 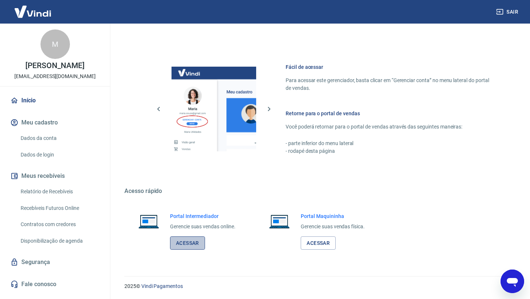 What do you see at coordinates (390, 67) in the screenshot?
I see `h6: Fácil de acessar` at bounding box center [390, 67].